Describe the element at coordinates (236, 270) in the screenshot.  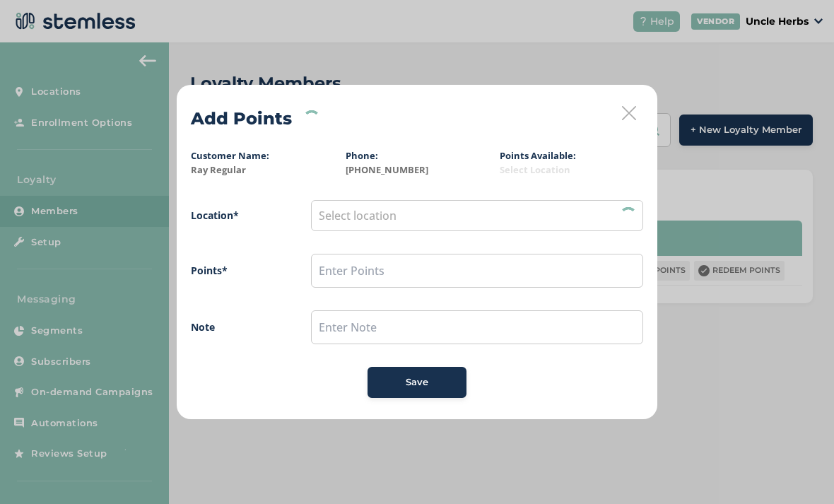
I see `label: Points*` at that location.